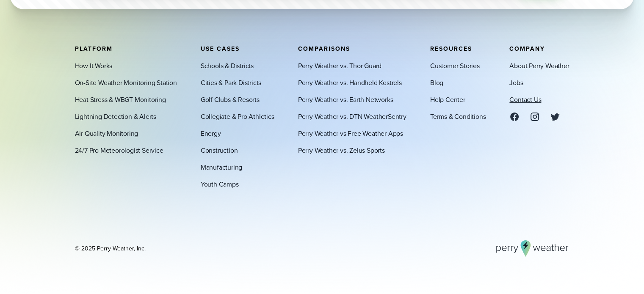 The image size is (644, 294). Describe the element at coordinates (447, 100) in the screenshot. I see `a: Help Center` at that location.